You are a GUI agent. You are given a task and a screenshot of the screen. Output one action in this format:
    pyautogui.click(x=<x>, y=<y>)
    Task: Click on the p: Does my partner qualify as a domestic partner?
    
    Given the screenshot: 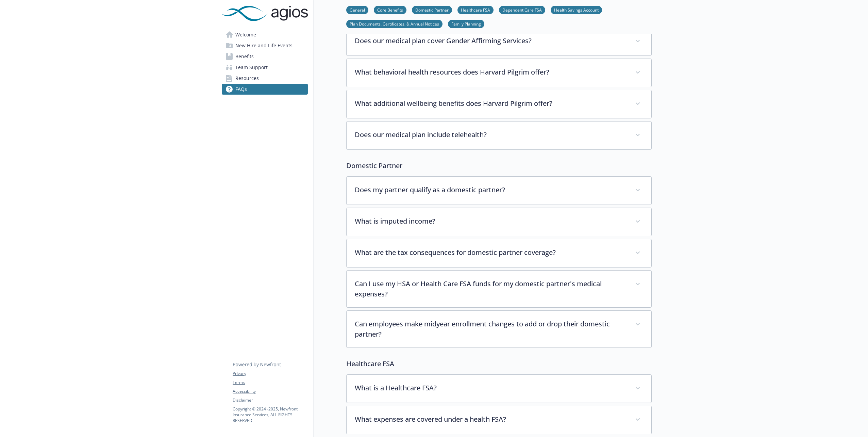 What is the action you would take?
    pyautogui.click(x=491, y=190)
    